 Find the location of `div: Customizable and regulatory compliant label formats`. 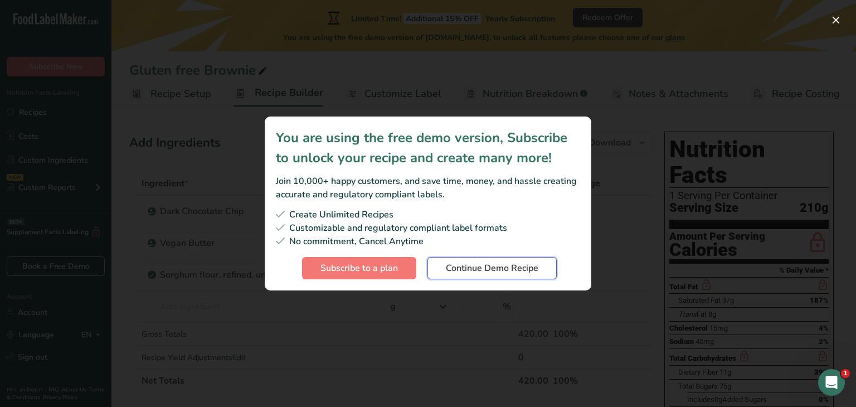

div: Customizable and regulatory compliant label formats is located at coordinates (428, 228).